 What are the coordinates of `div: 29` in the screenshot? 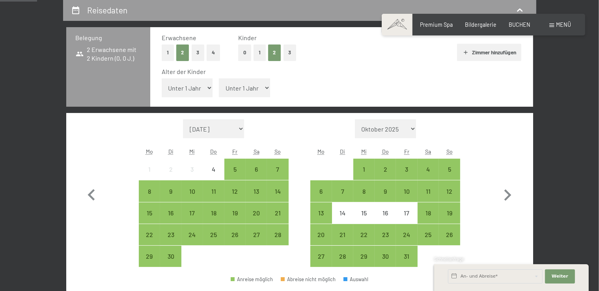 It's located at (364, 263).